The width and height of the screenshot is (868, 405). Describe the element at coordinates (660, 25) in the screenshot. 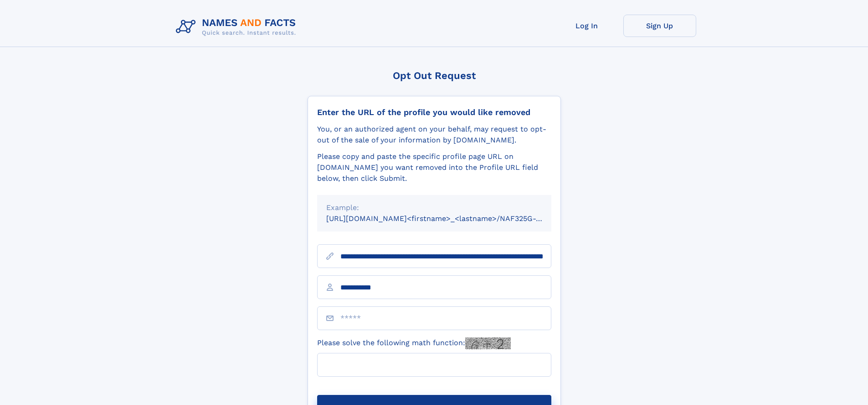

I see `a: Sign Up` at that location.